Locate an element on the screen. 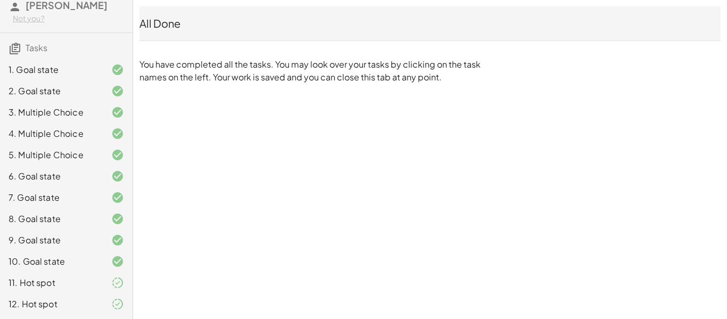 This screenshot has width=727, height=319. div: 1. Goal state is located at coordinates (51, 70).